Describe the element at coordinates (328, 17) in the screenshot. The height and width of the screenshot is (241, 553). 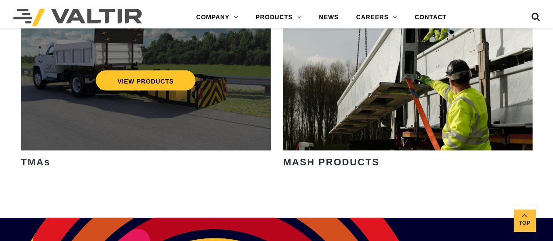
I see `a: NEWS` at that location.